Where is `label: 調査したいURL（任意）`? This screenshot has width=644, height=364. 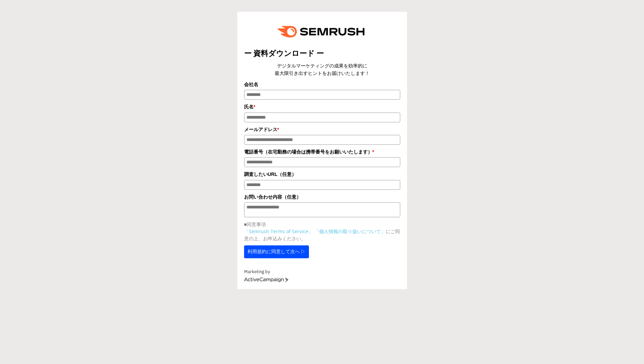
label: 調査したいURL（任意） is located at coordinates (322, 174).